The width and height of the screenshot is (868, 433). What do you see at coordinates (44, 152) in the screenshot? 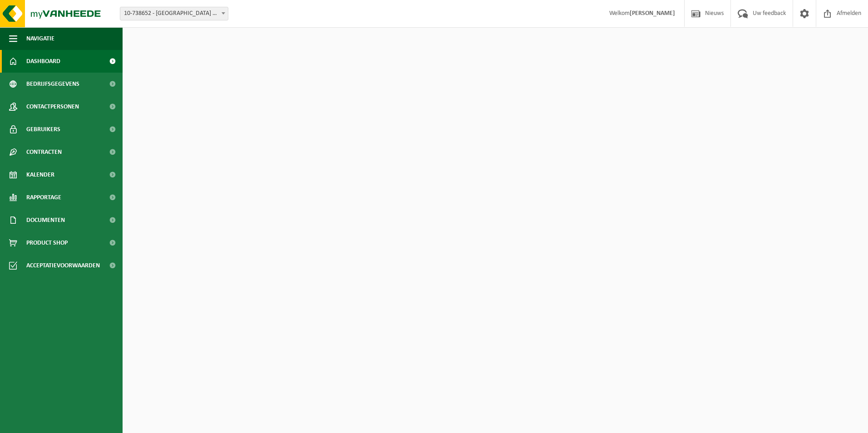
I see `span: Contracten` at bounding box center [44, 152].